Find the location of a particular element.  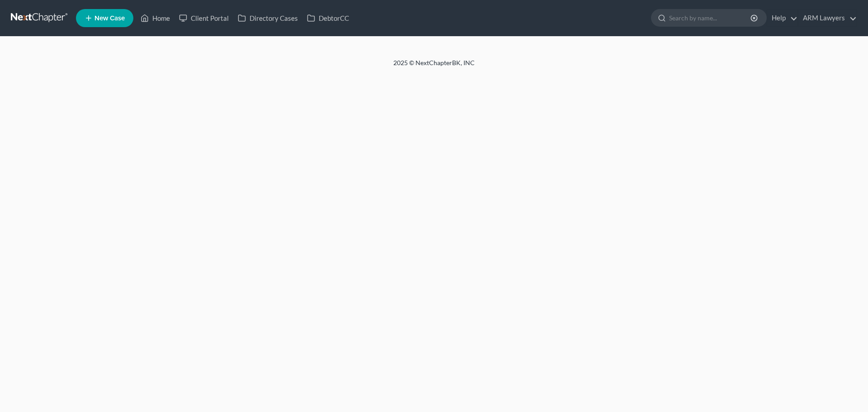

a: ARM Lawyers is located at coordinates (827, 18).